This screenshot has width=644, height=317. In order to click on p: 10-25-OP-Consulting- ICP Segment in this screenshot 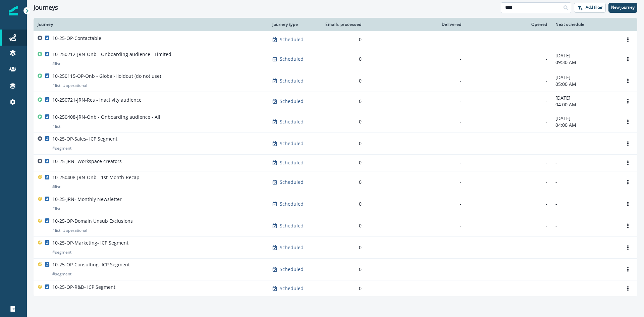, I will do `click(91, 265)`.